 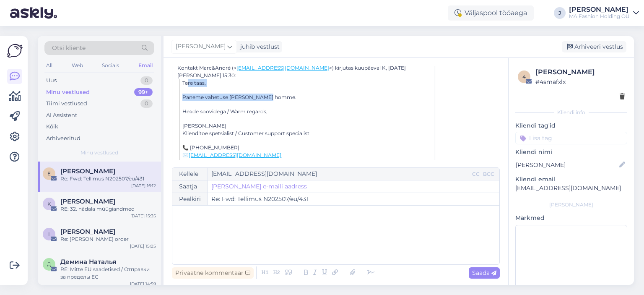 What do you see at coordinates (69, 48) in the screenshot?
I see `span: Otsi kliente` at bounding box center [69, 48].